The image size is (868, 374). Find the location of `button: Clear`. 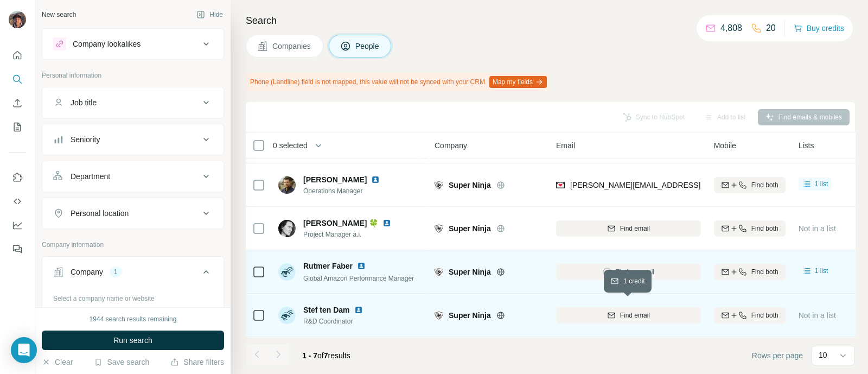

button: Clear is located at coordinates (57, 362).